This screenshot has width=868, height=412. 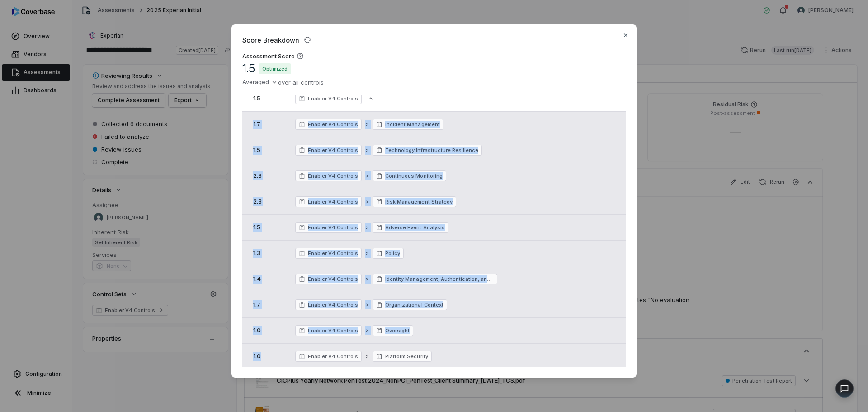 I want to click on span: Continuous Monitoring, so click(x=413, y=176).